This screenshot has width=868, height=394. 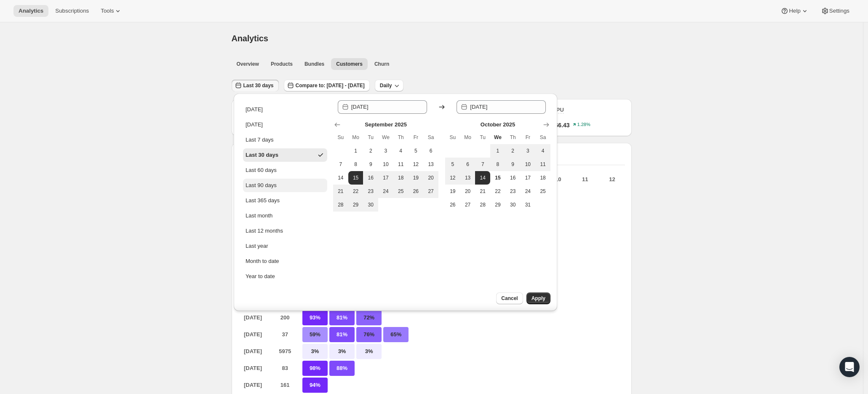 What do you see at coordinates (285, 334) in the screenshot?
I see `p: 37` at bounding box center [285, 334].